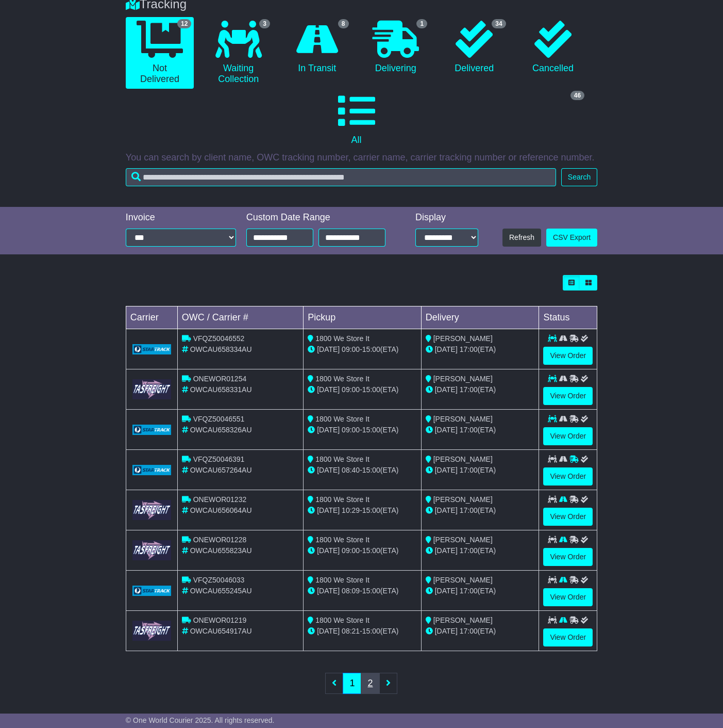 Image resolution: width=723 pixels, height=728 pixels. What do you see at coordinates (362, 158) in the screenshot?
I see `p: You can search by client name, OWC tracking number, carrier name, carrier tracking number or refe...` at bounding box center [362, 158].